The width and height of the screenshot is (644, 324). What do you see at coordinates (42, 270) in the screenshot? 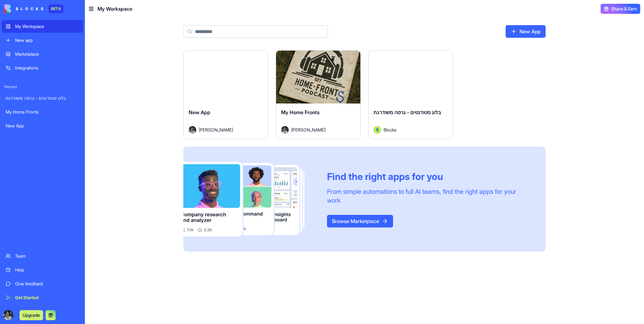
I see `a: Help` at bounding box center [42, 270].